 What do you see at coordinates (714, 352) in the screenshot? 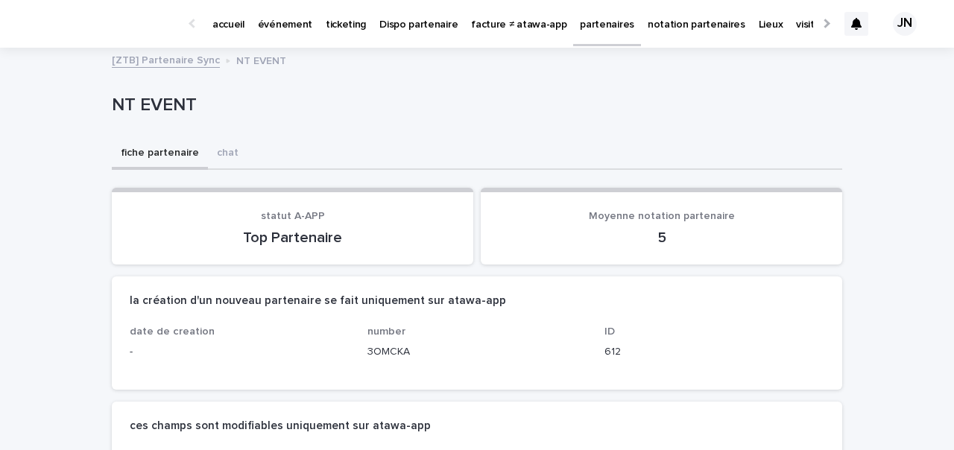
I see `p: 612` at bounding box center [714, 352].